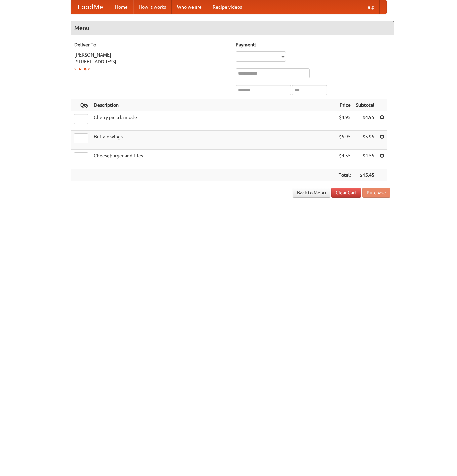  Describe the element at coordinates (365, 175) in the screenshot. I see `th: $15.45` at that location.